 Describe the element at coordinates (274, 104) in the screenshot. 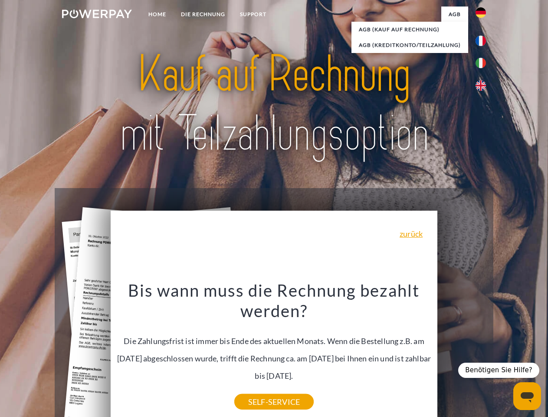

I see `img: title-powerpay_de.svg` at that location.